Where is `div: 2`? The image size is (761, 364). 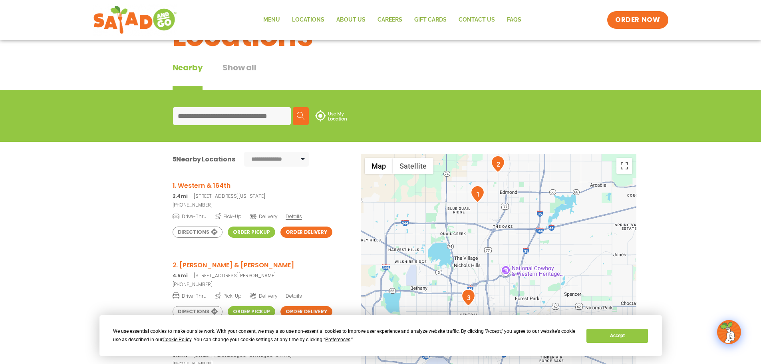 div: 2 is located at coordinates (498, 164).